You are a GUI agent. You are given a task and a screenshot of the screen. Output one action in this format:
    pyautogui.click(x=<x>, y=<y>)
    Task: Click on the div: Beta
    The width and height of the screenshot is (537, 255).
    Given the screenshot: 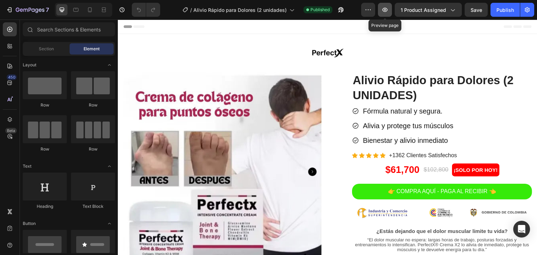 What is the action you would take?
    pyautogui.click(x=11, y=131)
    